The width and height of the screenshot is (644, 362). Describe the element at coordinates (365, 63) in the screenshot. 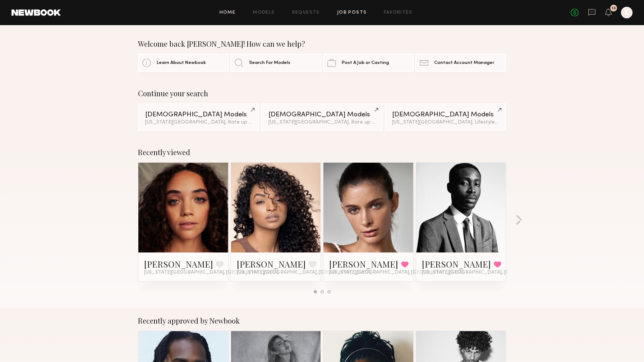

I see `span: Post A Job or Casting` at that location.